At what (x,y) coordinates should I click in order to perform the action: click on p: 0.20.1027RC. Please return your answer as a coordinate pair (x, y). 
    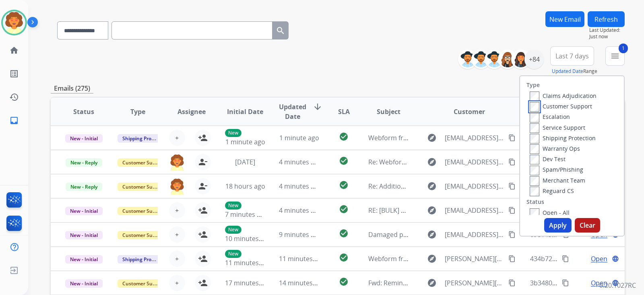
    Looking at the image, I should click on (618, 285).